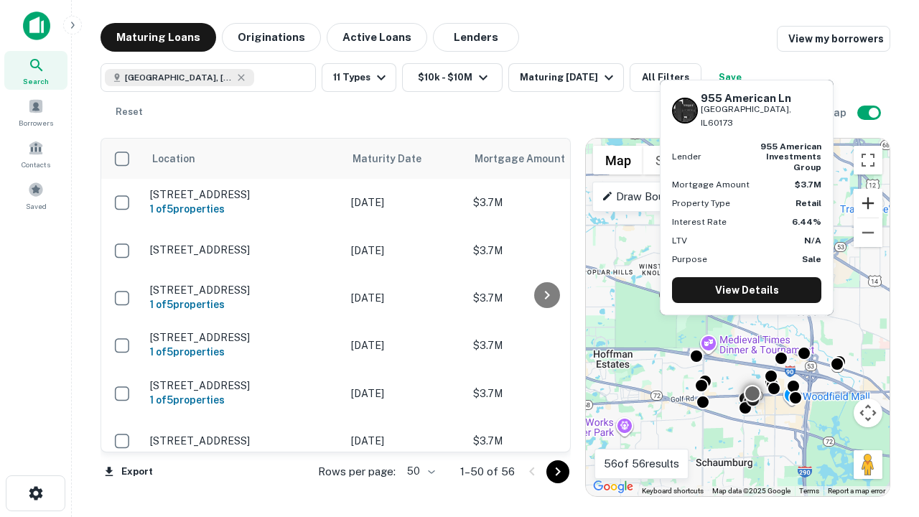 Image resolution: width=919 pixels, height=517 pixels. Describe the element at coordinates (809, 491) in the screenshot. I see `a: Terms` at that location.